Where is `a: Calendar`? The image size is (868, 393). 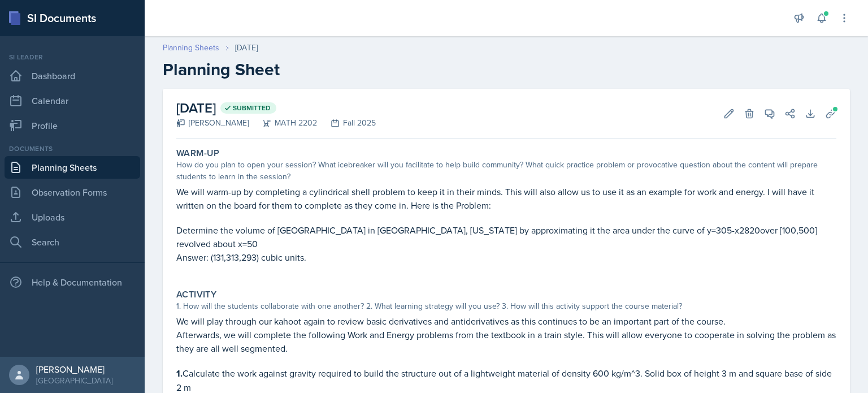
a: Calendar is located at coordinates (72, 101).